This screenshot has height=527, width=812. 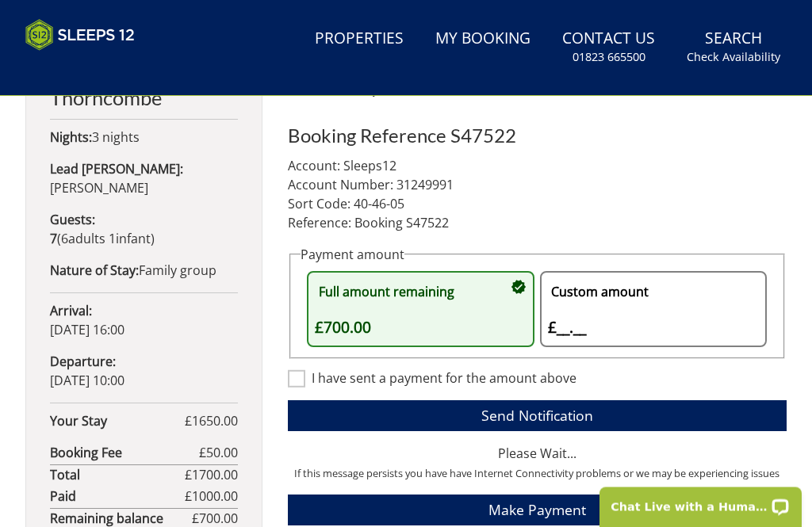 What do you see at coordinates (483, 39) in the screenshot?
I see `a: My Booking` at bounding box center [483, 39].